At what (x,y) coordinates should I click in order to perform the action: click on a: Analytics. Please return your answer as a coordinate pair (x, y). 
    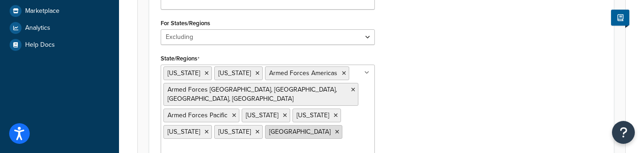
    Looking at the image, I should click on (60, 28).